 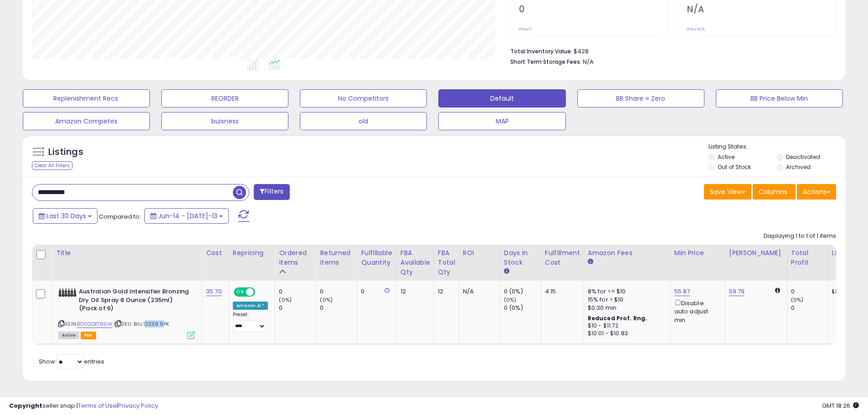 What do you see at coordinates (67, 293) in the screenshot?
I see `img: 41-ccVBgayS._SL40_.jpg` at bounding box center [67, 293].